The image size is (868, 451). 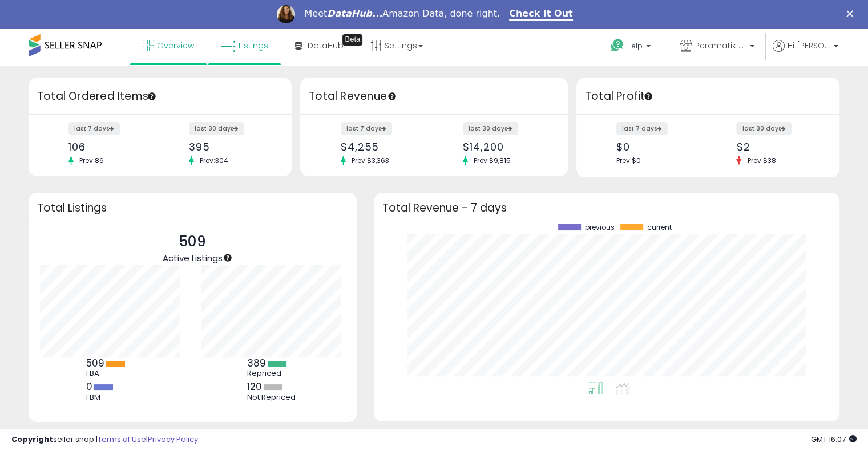 What do you see at coordinates (635, 45) in the screenshot?
I see `span: Help` at bounding box center [635, 45].